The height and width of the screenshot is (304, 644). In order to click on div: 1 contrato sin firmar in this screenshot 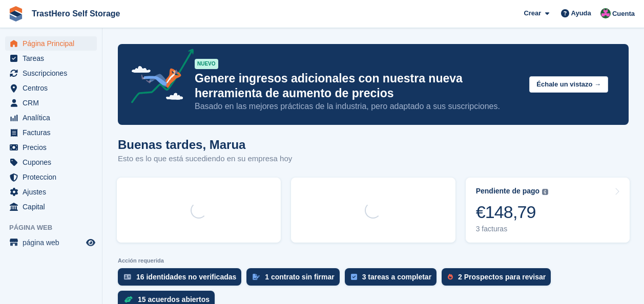, I will do `click(299, 277)`.